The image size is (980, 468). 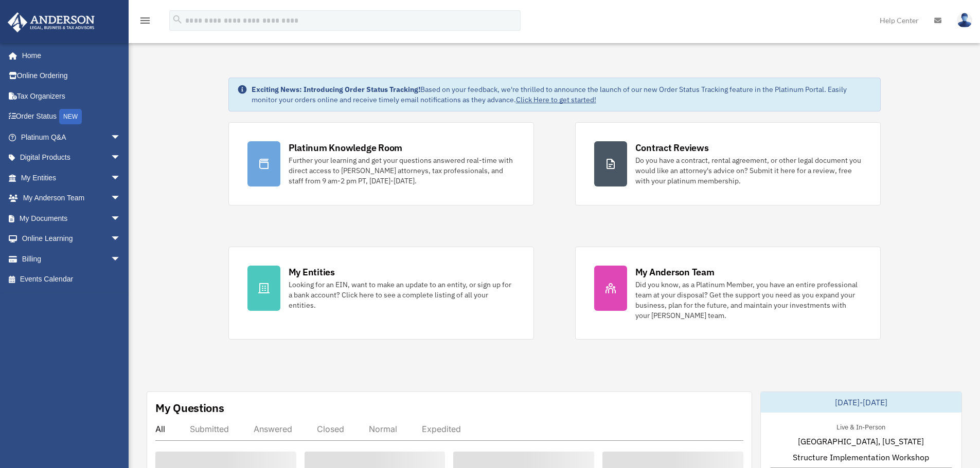 What do you see at coordinates (346, 148) in the screenshot?
I see `div: Platinum Knowledge Room` at bounding box center [346, 148].